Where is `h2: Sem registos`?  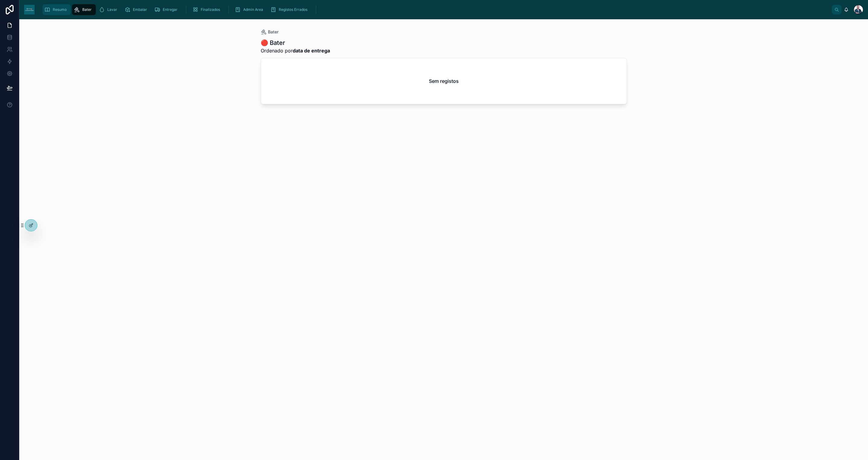
h2: Sem registos is located at coordinates (443, 81).